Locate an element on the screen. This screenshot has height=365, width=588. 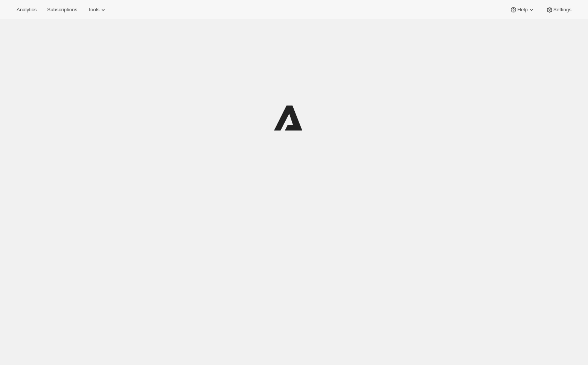
span: Settings is located at coordinates (562, 10).